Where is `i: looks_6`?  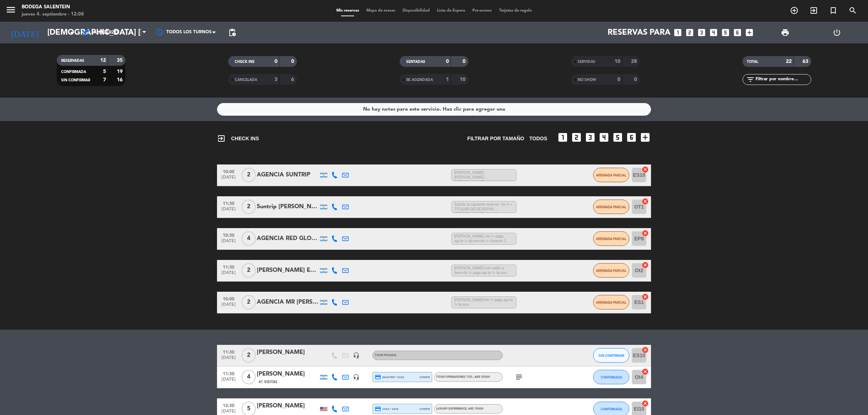 i: looks_6 is located at coordinates (737, 32).